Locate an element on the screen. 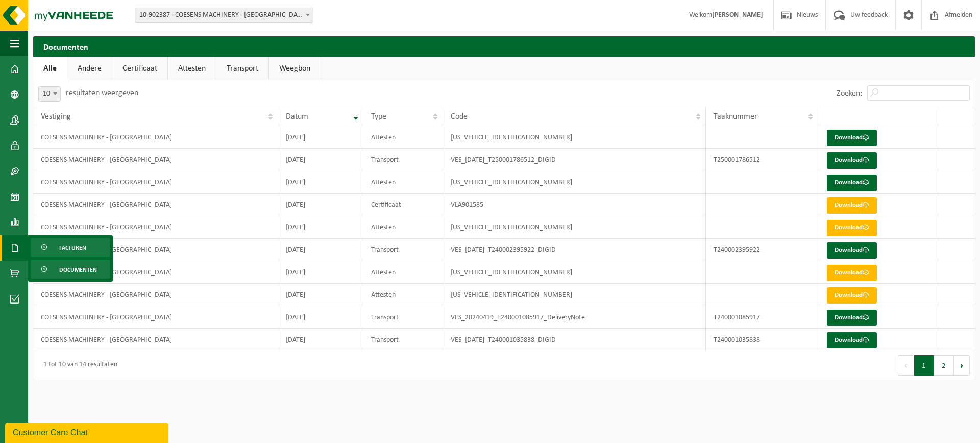 The width and height of the screenshot is (980, 443). h2: Documenten is located at coordinates (504, 46).